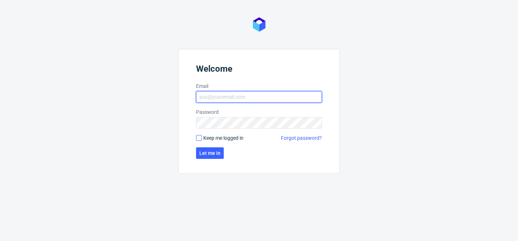 Image resolution: width=518 pixels, height=241 pixels. I want to click on input: you@youremail.com, so click(259, 97).